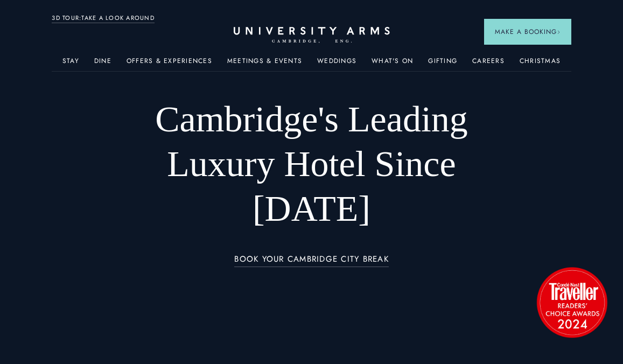 This screenshot has width=623, height=364. I want to click on a: Christmas, so click(540, 64).